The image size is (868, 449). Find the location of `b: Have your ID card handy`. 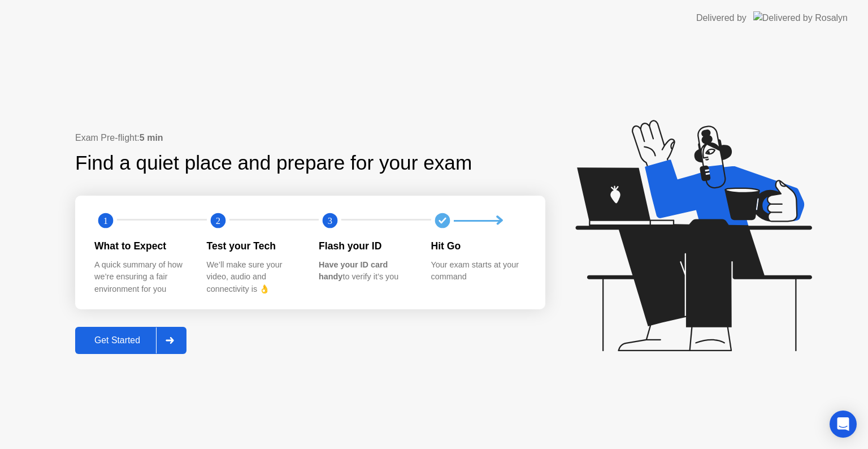

b: Have your ID card handy is located at coordinates (353, 271).